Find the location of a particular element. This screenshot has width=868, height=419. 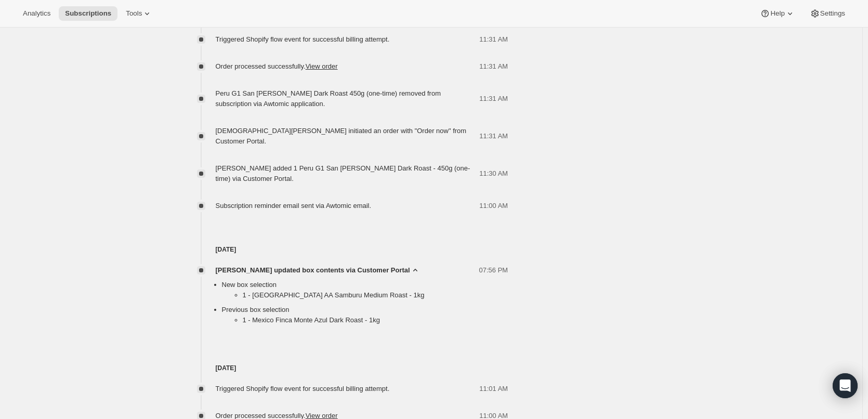

span: 07:56 PM is located at coordinates (494, 271).